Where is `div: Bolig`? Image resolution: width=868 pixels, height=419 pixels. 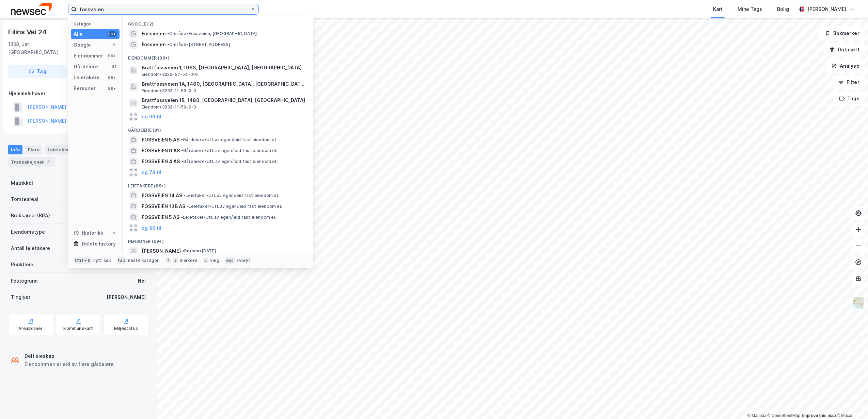
div: Bolig is located at coordinates (783, 9).